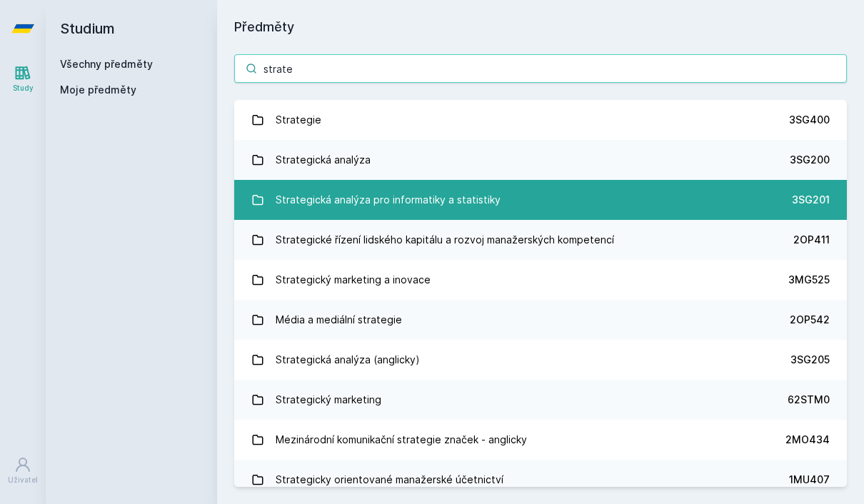 The image size is (864, 504). I want to click on div: 2MO434, so click(808, 440).